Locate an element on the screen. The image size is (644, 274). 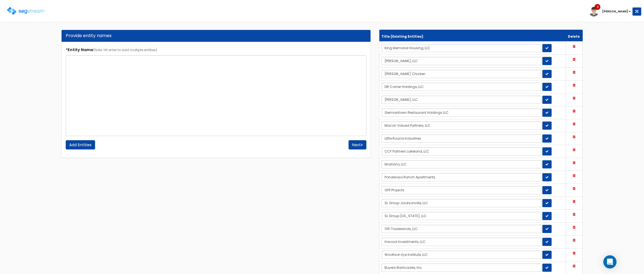
img: avatar.png is located at coordinates (594, 12).